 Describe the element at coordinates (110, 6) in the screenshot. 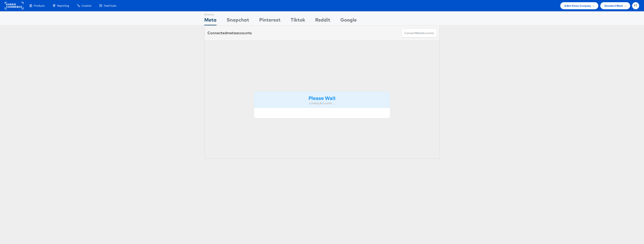

I see `span: Feed Suite` at that location.